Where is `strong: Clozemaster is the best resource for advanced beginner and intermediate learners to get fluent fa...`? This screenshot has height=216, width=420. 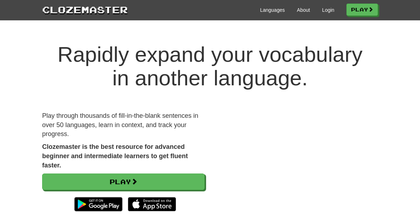
strong: Clozemaster is the best resource for advanced beginner and intermediate learners to get fluent fa... is located at coordinates (115, 156).